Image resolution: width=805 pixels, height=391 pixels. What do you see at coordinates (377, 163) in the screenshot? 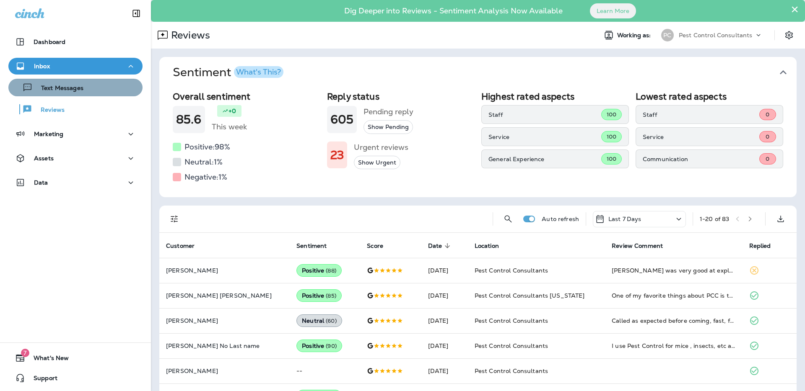
I see `button: Show Urgent` at bounding box center [377, 163].